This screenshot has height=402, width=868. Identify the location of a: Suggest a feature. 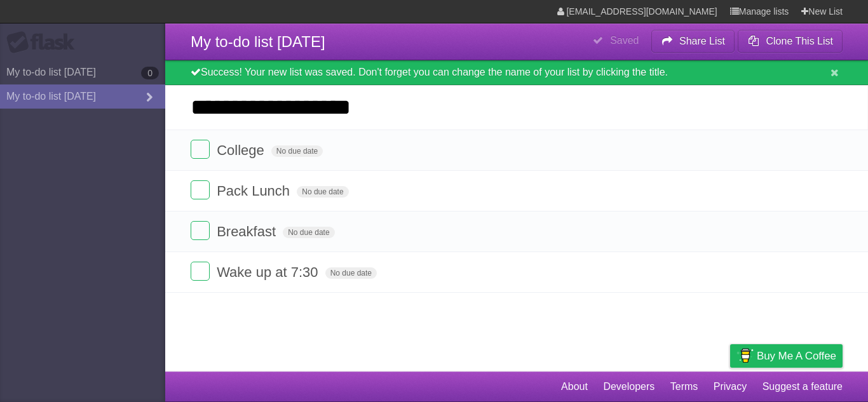
(802, 387).